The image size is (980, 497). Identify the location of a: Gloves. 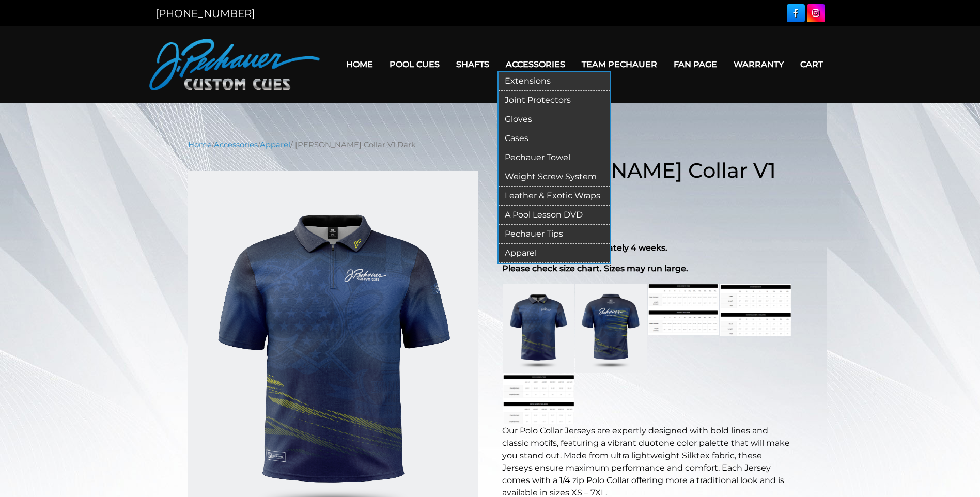
(554, 119).